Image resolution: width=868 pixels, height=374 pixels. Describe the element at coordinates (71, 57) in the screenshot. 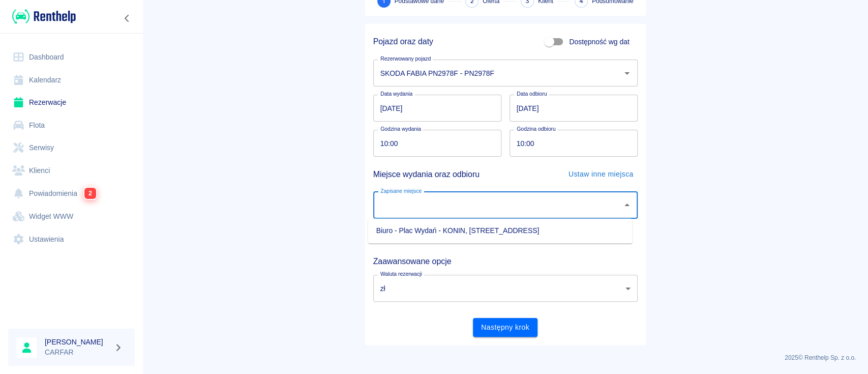

I see `a: Dashboard` at that location.